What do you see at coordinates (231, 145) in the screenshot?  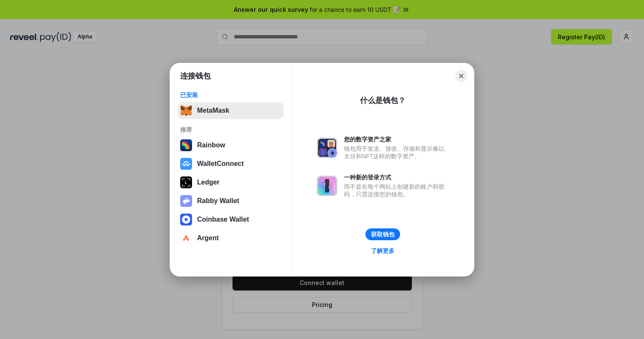 I see `button: Rainbow` at bounding box center [231, 145].